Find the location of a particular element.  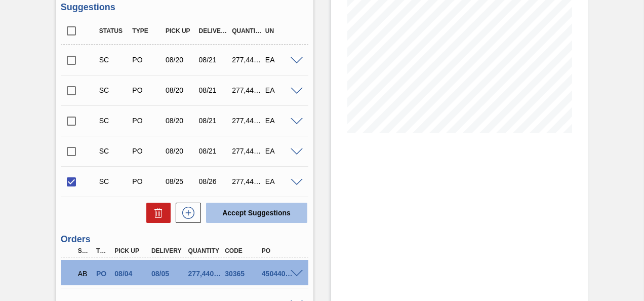

div: Step is located at coordinates (84, 250).